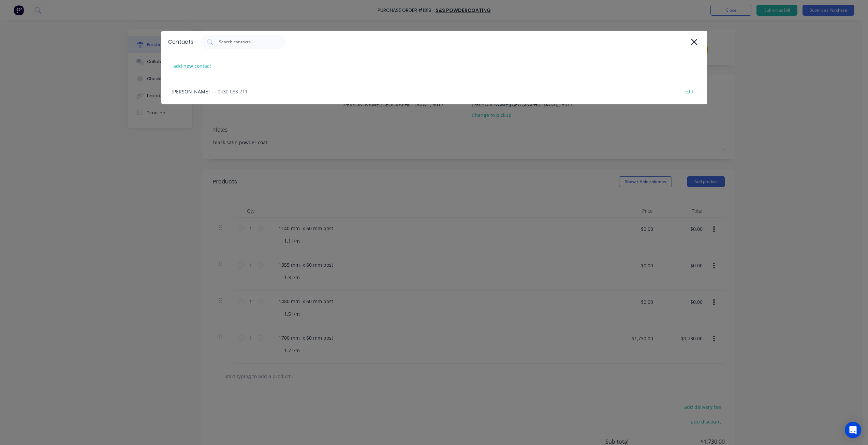  Describe the element at coordinates (689, 92) in the screenshot. I see `div: edit` at that location.